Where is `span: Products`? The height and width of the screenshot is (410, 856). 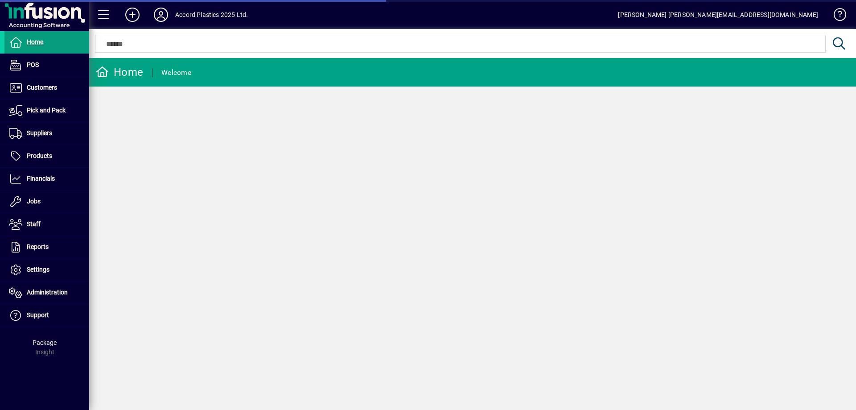 span: Products is located at coordinates (39, 156).